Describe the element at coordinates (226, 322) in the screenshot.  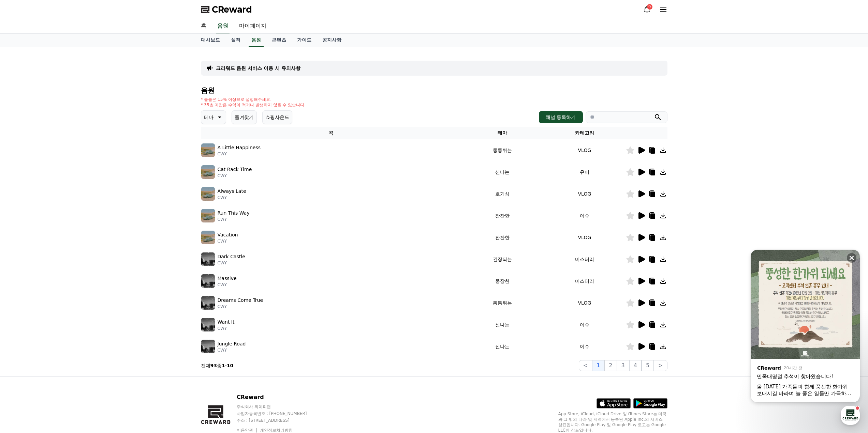
I see `p: Want It` at that location.